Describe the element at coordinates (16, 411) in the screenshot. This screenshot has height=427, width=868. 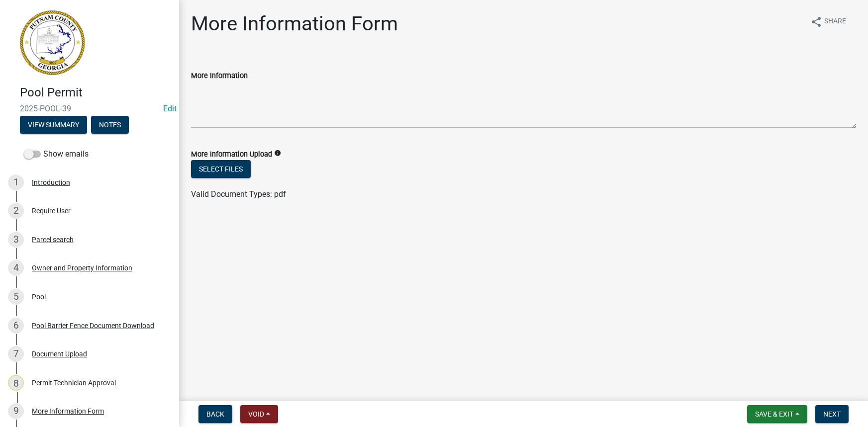
I see `div: 9` at that location.